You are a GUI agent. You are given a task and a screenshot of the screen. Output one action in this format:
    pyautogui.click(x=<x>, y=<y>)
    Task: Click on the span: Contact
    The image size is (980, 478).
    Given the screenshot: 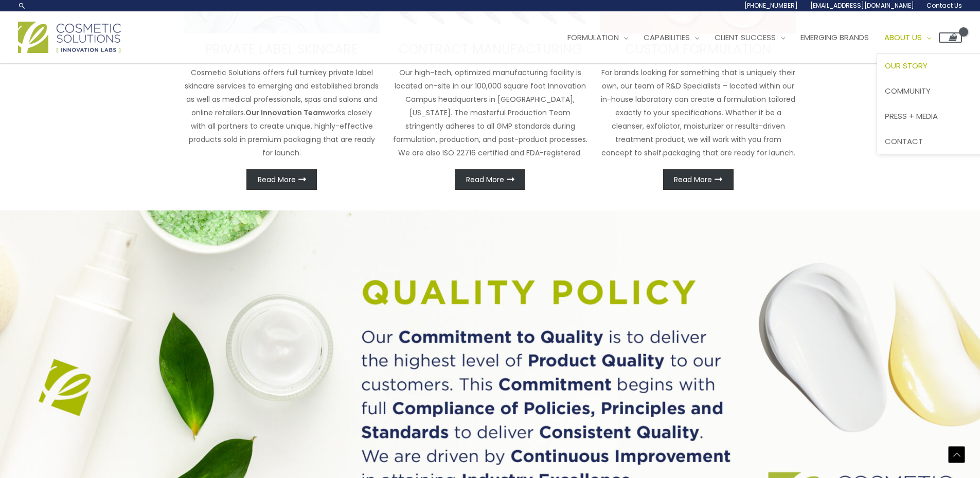 What is the action you would take?
    pyautogui.click(x=904, y=141)
    